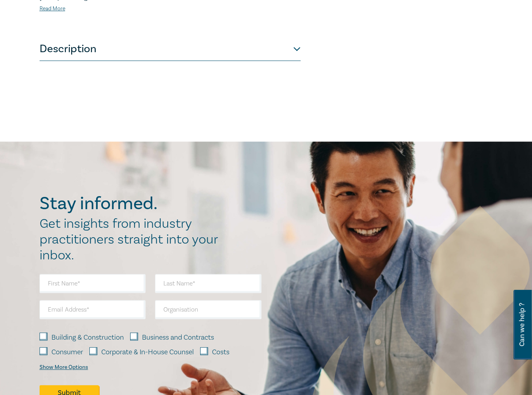 The height and width of the screenshot is (395, 532). What do you see at coordinates (221, 352) in the screenshot?
I see `label: Costs` at bounding box center [221, 352].